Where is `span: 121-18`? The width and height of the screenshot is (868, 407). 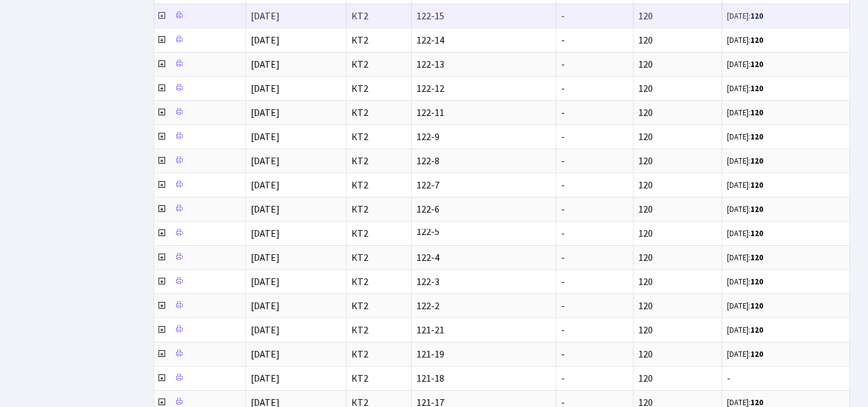
span: 121-18 is located at coordinates (484, 379).